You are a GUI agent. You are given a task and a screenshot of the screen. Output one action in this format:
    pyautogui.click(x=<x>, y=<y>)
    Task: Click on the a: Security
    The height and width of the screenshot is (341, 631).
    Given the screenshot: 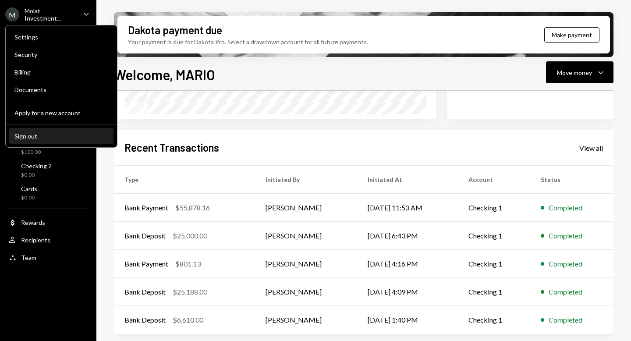 What is the action you would take?
    pyautogui.click(x=61, y=54)
    